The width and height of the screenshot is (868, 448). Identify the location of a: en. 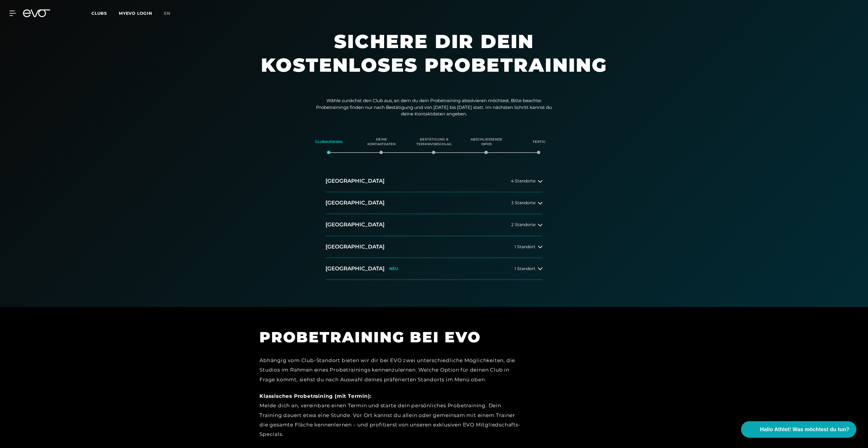
(171, 14).